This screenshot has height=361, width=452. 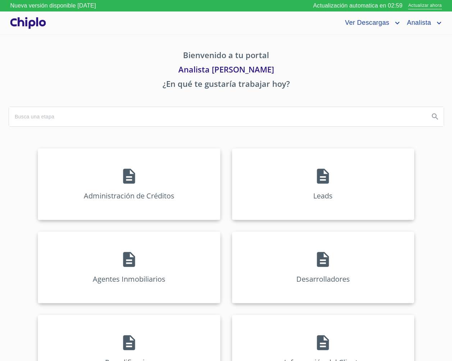 What do you see at coordinates (357, 6) in the screenshot?
I see `p: Actualización automatica en 02:59` at bounding box center [357, 6].